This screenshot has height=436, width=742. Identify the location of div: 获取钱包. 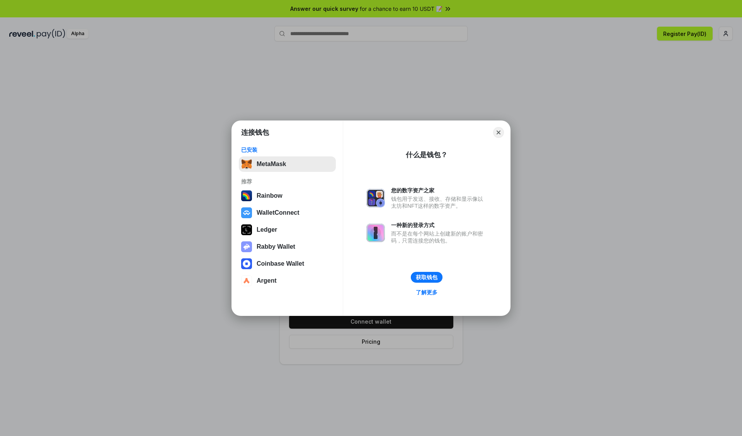
(426, 277).